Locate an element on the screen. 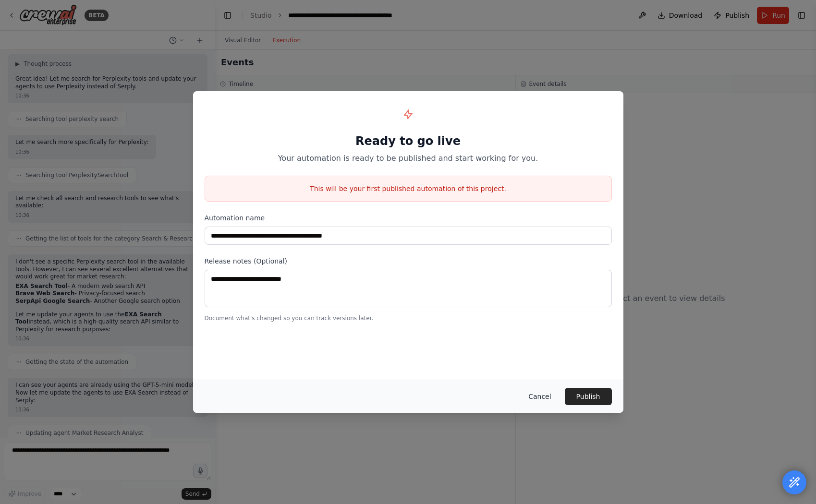 The height and width of the screenshot is (504, 816). p: Document what's changed so you can track versions later. is located at coordinates (408, 318).